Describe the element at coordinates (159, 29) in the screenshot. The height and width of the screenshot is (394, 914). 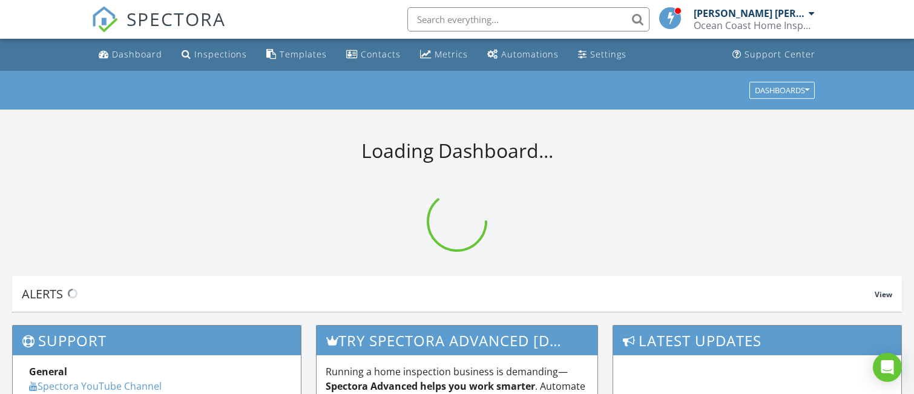
I see `a: SPECTORA` at that location.